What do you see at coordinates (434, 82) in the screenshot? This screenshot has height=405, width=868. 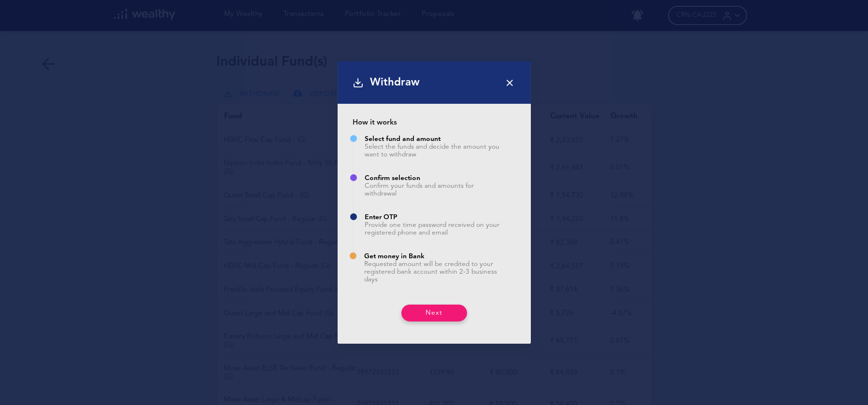 I see `h1: Withdraw` at bounding box center [434, 82].